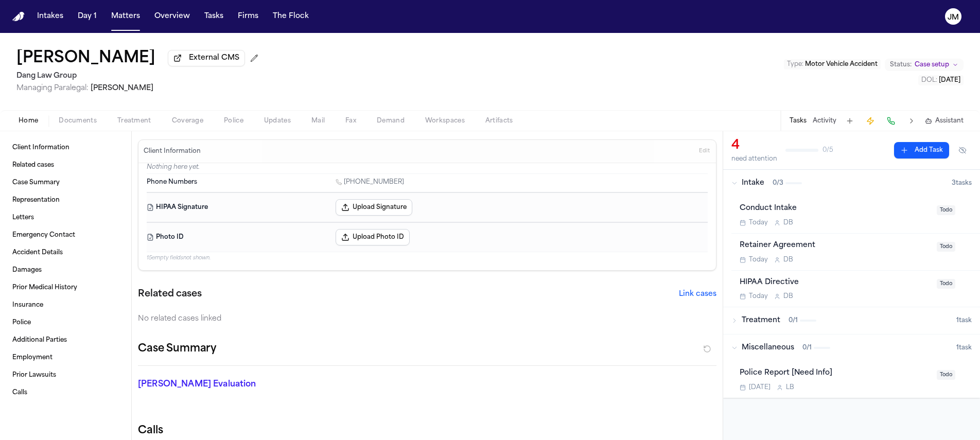  Describe the element at coordinates (39, 340) in the screenshot. I see `span: Additional Parties` at that location.